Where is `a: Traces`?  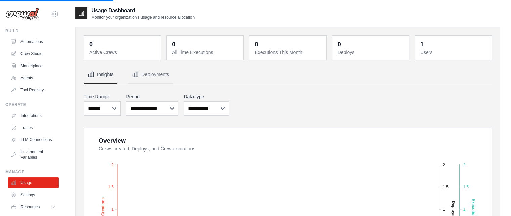 a: Traces is located at coordinates (33, 128).